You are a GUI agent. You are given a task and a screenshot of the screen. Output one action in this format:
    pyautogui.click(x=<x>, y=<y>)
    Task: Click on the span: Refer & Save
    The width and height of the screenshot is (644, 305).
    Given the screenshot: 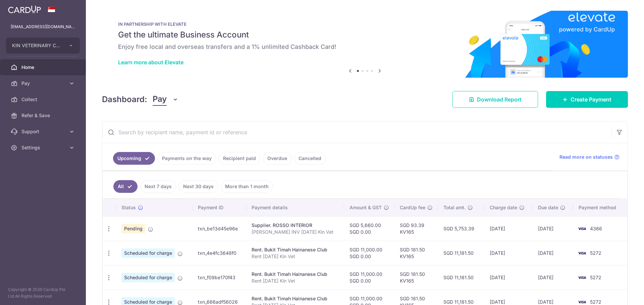 What is the action you would take?
    pyautogui.click(x=44, y=116)
    